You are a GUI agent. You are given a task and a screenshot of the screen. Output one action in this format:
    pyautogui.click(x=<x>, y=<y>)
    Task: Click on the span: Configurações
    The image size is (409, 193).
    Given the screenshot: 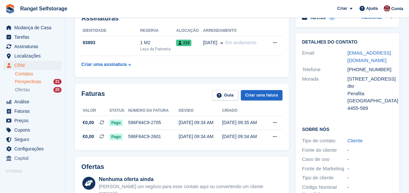 What is the action you would take?
    pyautogui.click(x=34, y=149)
    